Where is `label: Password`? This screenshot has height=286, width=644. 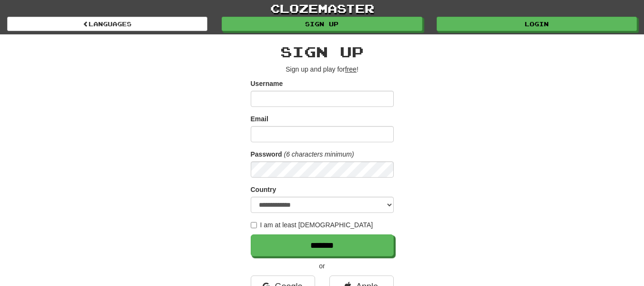
label: Password is located at coordinates (266, 154).